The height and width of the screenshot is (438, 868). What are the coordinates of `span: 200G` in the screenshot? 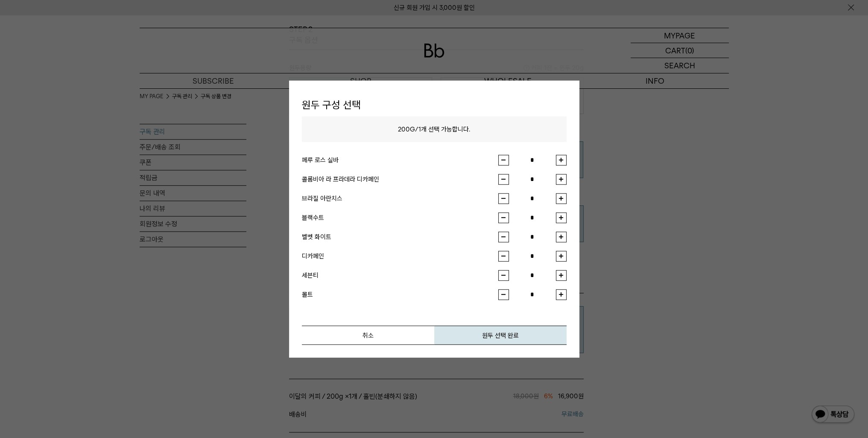 It's located at (406, 129).